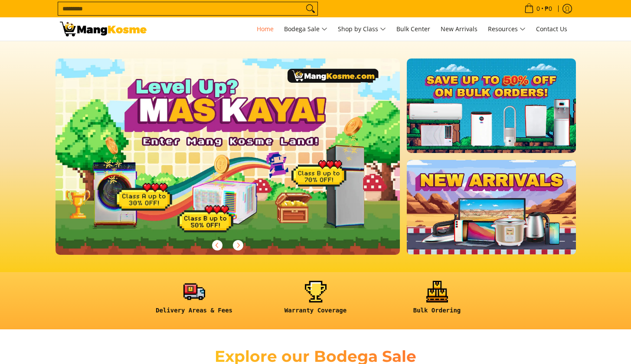  What do you see at coordinates (194, 301) in the screenshot?
I see `a: <h6><strong>Delivery Areas & Fees</strong></h6>` at bounding box center [194, 301].